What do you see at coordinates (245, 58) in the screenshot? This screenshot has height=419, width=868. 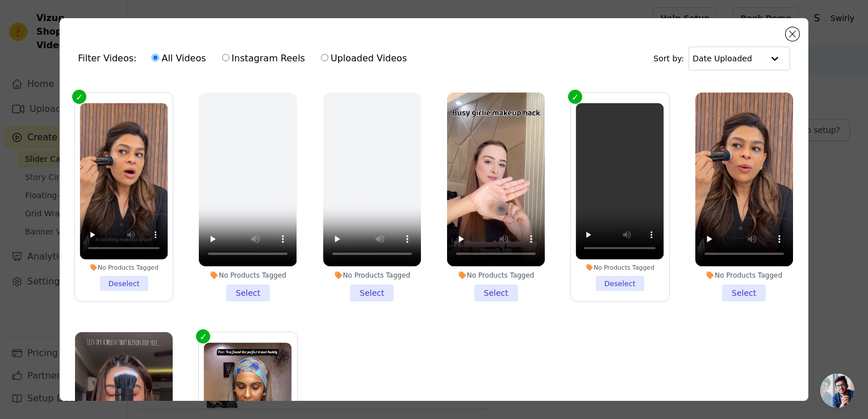 I see `div: Filter Videos:` at bounding box center [245, 58].